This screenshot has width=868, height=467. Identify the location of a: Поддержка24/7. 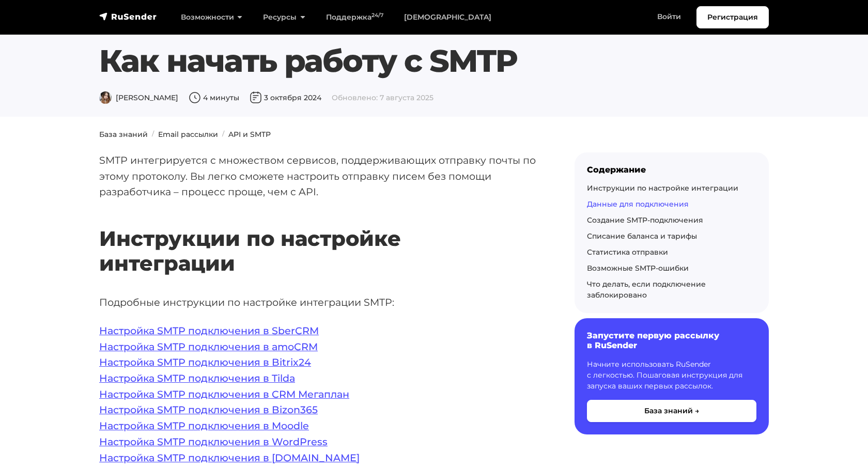
(354, 17).